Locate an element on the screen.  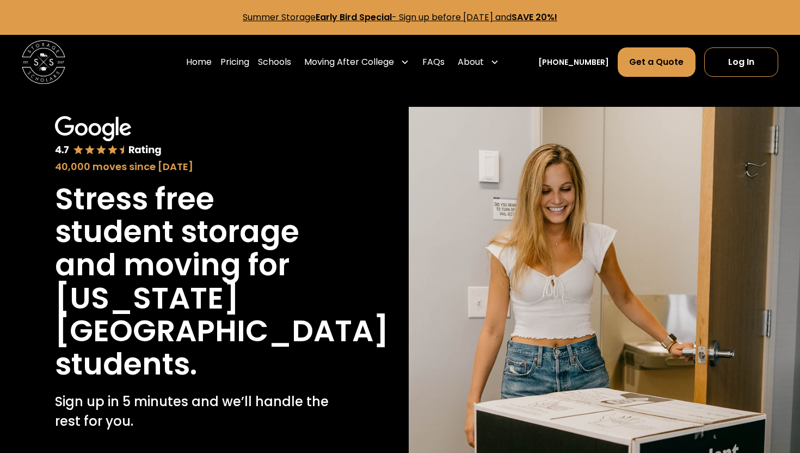
img: Storage Scholars main logo is located at coordinates (44, 62).